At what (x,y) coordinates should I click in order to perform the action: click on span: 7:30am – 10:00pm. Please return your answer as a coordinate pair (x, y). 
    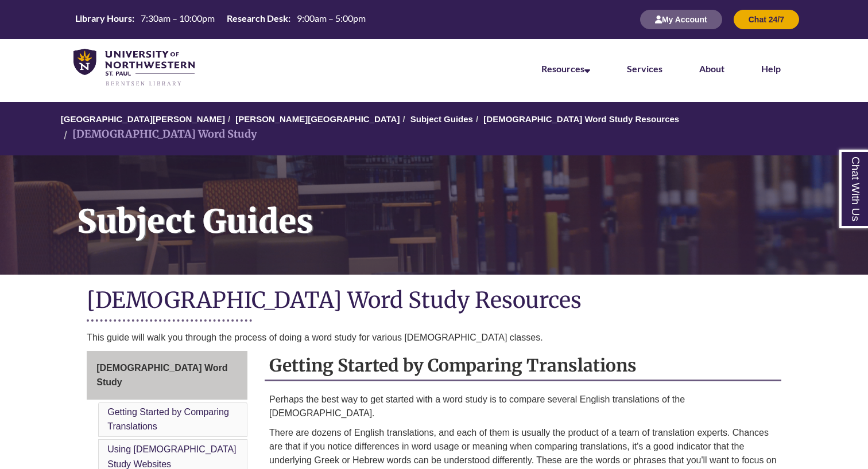
    Looking at the image, I should click on (177, 18).